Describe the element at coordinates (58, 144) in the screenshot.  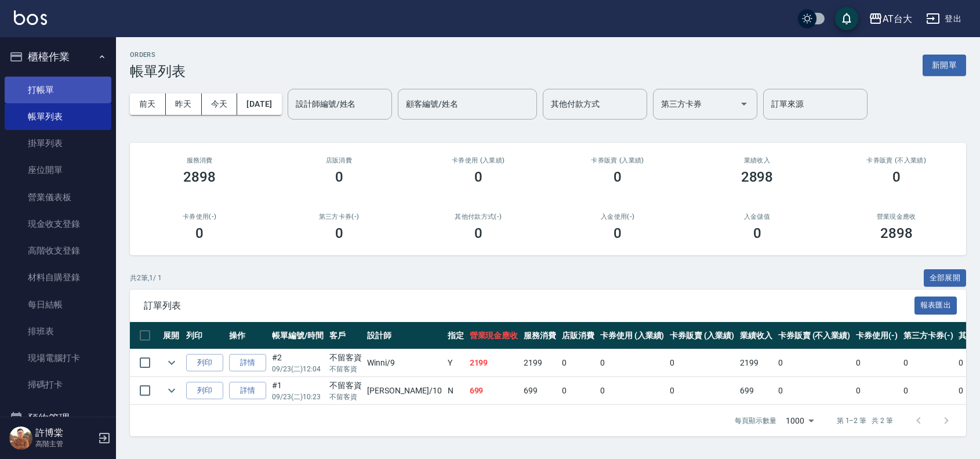
I see `a: 掛單列表` at that location.